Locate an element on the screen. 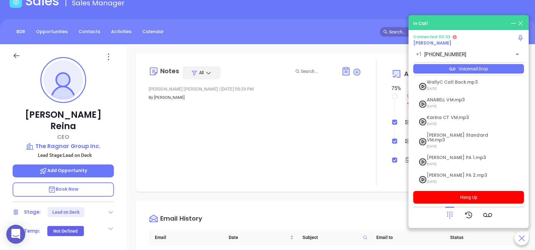 The image size is (535, 250). p: The Ragnar Group Inc. is located at coordinates (63, 146).